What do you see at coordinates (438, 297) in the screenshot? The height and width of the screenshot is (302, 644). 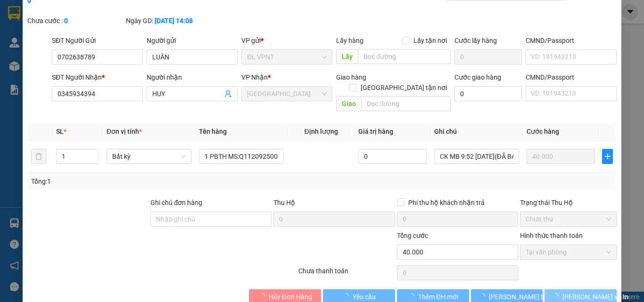 I see `span: Thêm ĐH mới` at bounding box center [438, 297].